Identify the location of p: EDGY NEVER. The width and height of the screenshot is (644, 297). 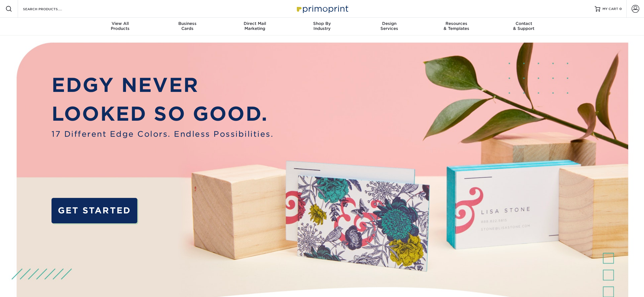
(162, 85).